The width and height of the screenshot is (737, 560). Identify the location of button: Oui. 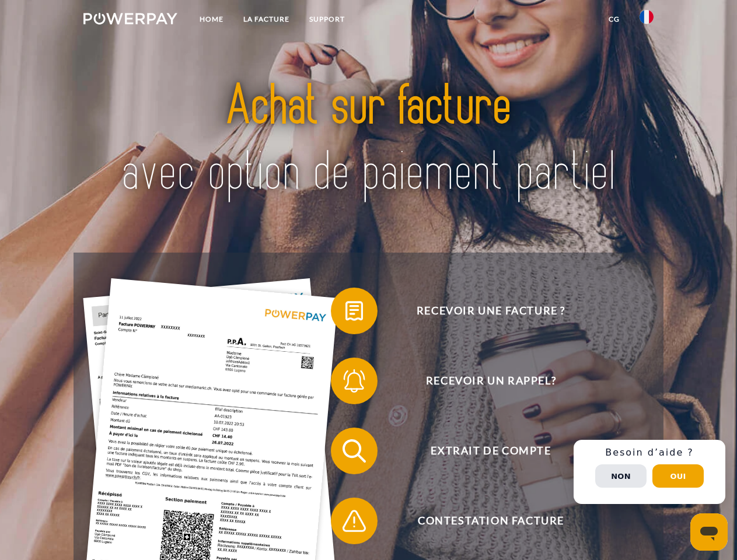
(678, 476).